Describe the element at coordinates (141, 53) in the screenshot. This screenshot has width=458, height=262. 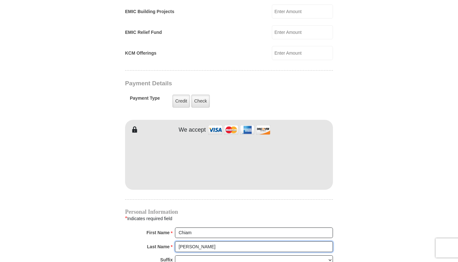
I see `label: KCM Offerings` at that location.